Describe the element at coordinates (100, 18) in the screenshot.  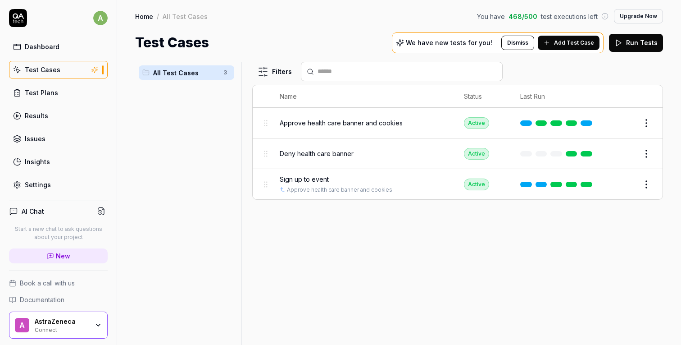
I see `button: a` at that location.